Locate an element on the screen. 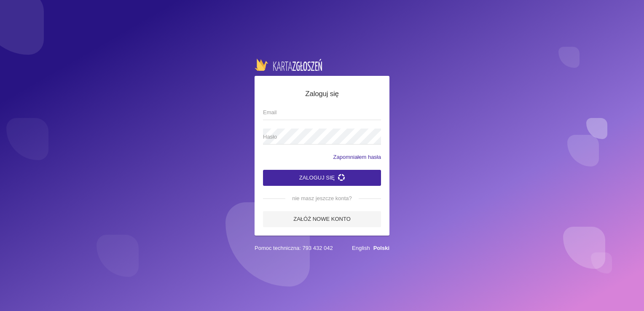  span: Email is located at coordinates (318, 113).